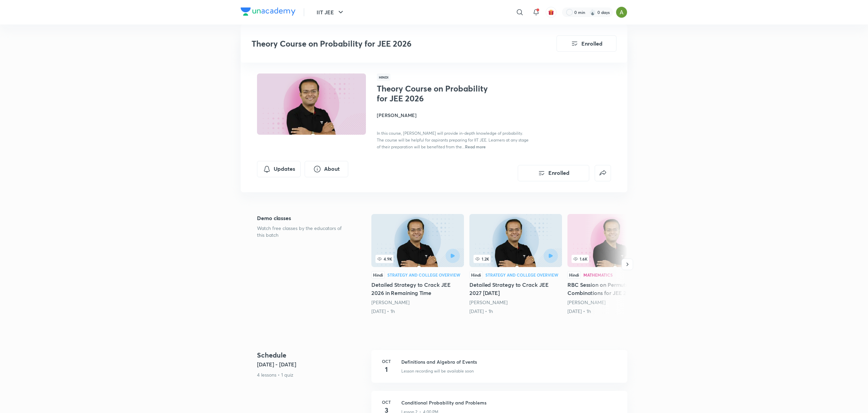 The image size is (868, 413). I want to click on h4: Schedule, so click(312, 356).